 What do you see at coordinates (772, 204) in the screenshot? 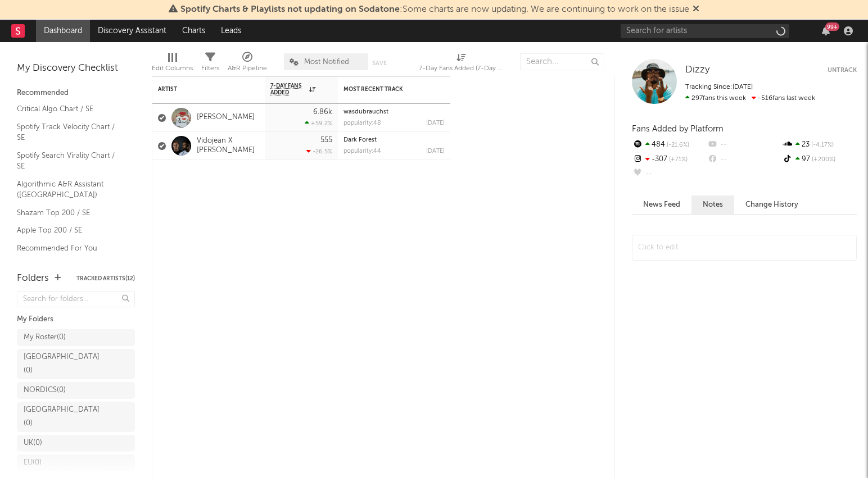
I see `button: Change History` at bounding box center [772, 204].